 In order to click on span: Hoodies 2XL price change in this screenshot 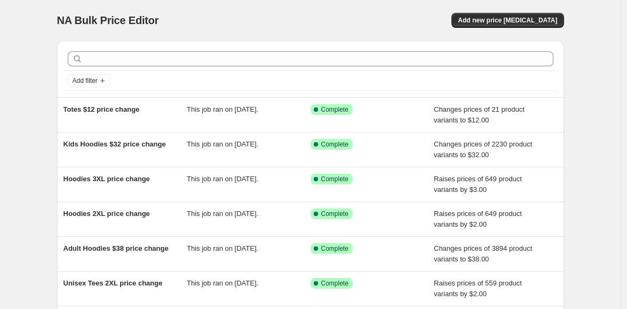, I will do `click(107, 213)`.